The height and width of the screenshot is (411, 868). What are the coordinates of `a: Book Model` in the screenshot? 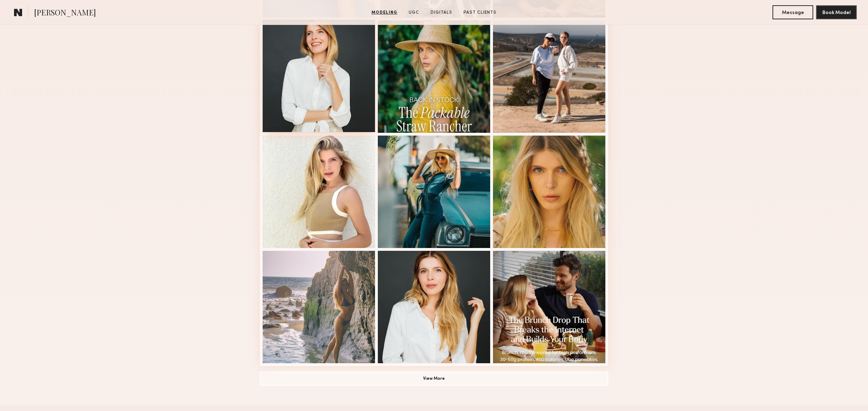 It's located at (836, 12).